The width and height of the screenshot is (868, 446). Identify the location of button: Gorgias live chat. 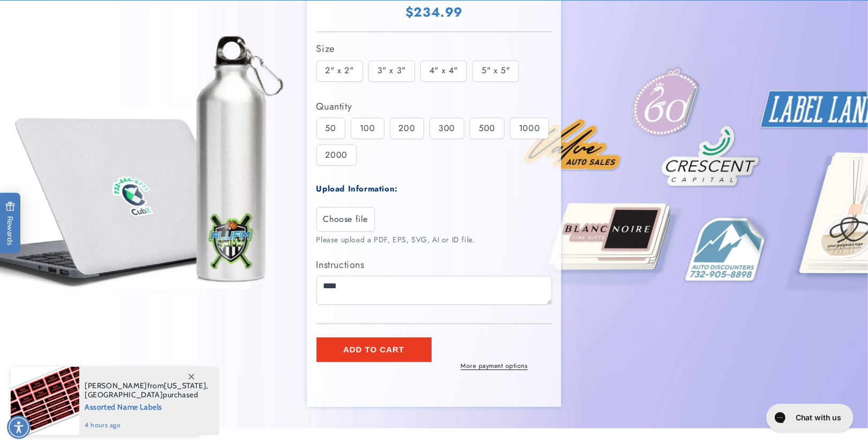
(49, 18).